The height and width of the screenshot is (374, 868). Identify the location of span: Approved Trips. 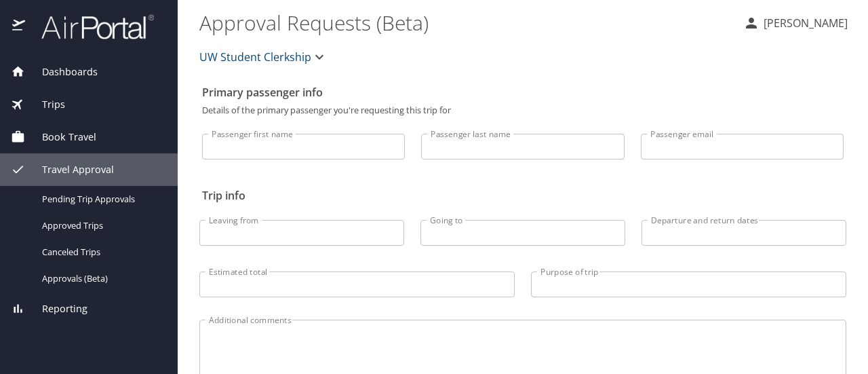
(102, 225).